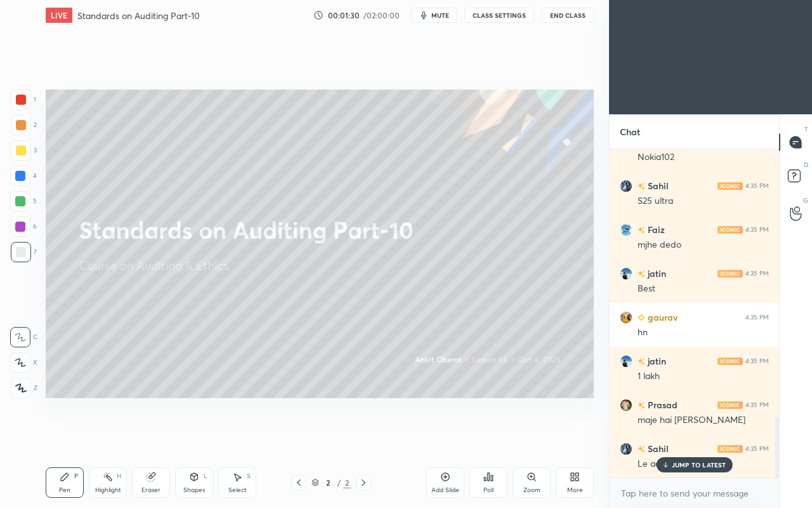  What do you see at coordinates (661, 317) in the screenshot?
I see `h6: gaurav` at bounding box center [661, 317].